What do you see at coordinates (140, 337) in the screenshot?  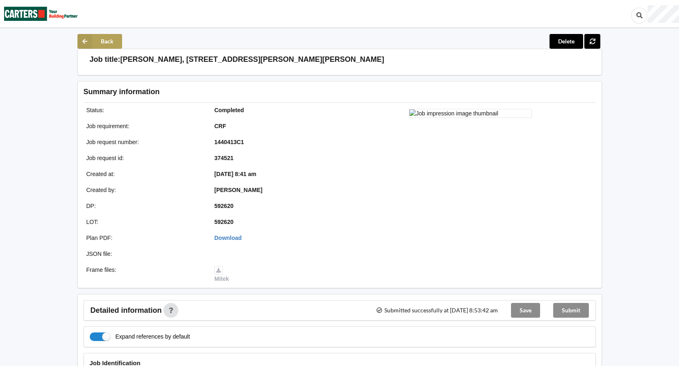 I see `label: Expand references by default` at bounding box center [140, 337].